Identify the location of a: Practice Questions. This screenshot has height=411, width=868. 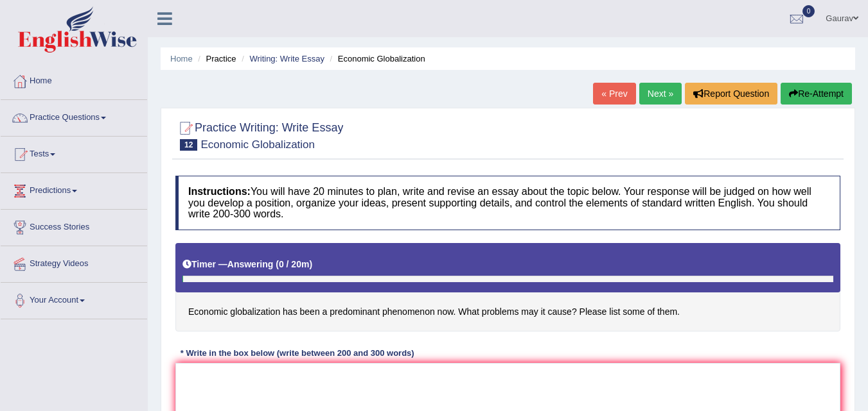
(74, 116).